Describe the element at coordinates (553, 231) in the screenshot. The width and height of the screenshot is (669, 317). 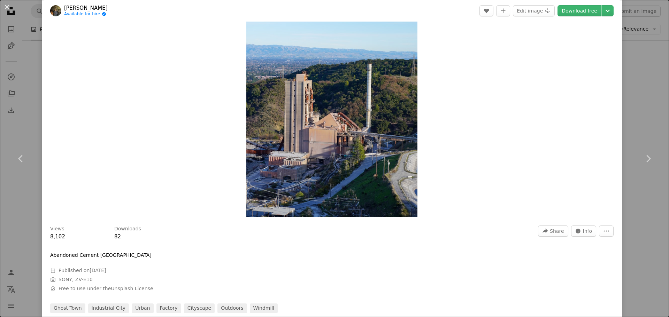
I see `button: Share this image` at that location.